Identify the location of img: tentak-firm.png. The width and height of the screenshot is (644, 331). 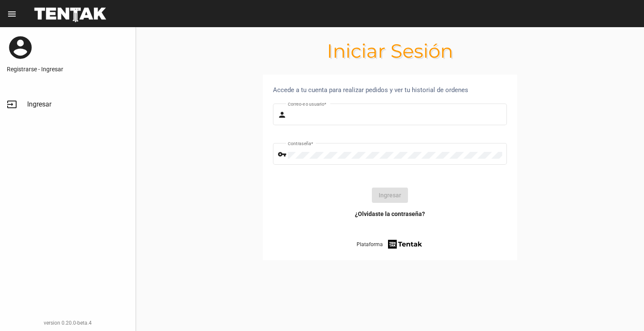
(406, 244).